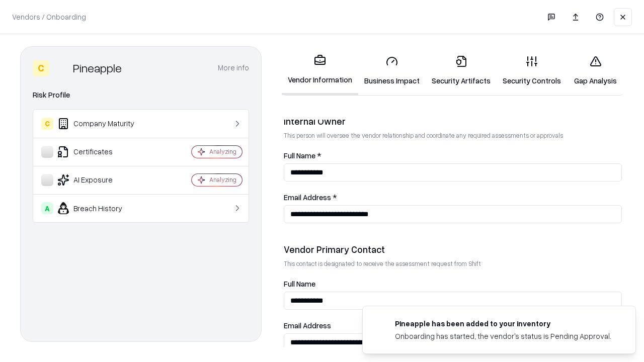  What do you see at coordinates (61, 68) in the screenshot?
I see `img: Pineapple` at bounding box center [61, 68].